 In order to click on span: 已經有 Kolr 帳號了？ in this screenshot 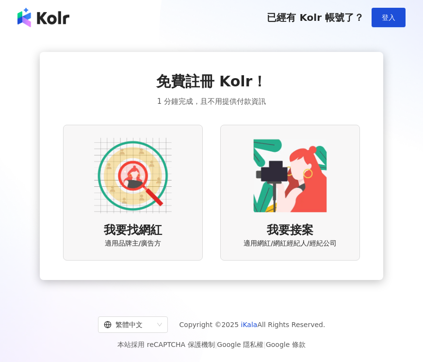, I will do `click(315, 17)`.